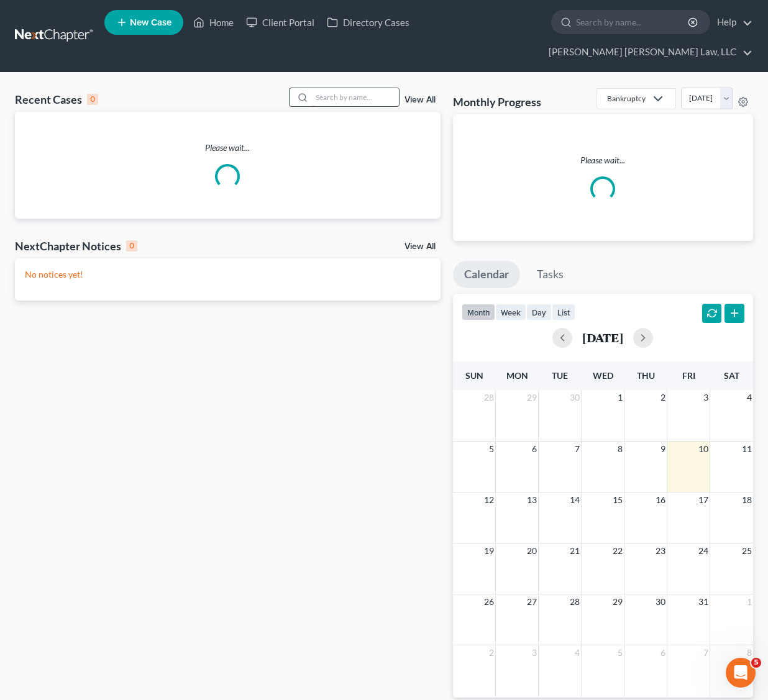  I want to click on span: 27, so click(532, 602).